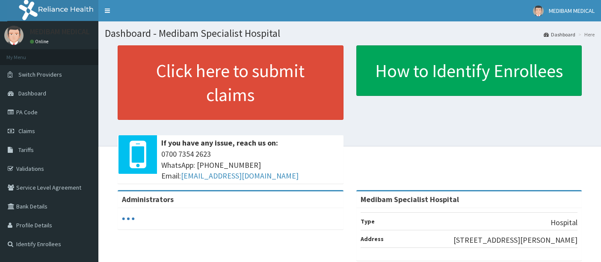 The width and height of the screenshot is (601, 262). I want to click on span: MEDIBAM MEDICAL, so click(572, 11).